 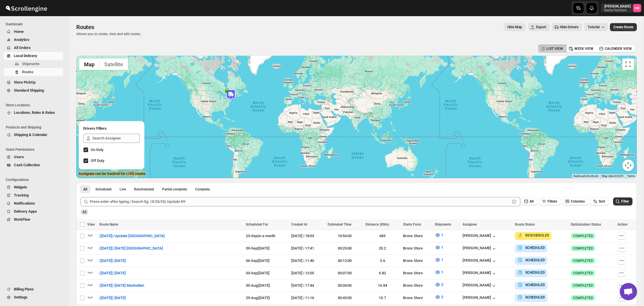 I want to click on span: Rescheduled, so click(x=144, y=189).